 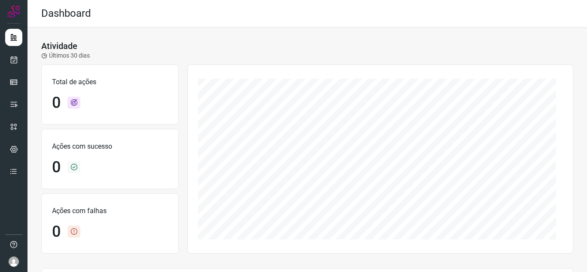 What do you see at coordinates (110, 147) in the screenshot?
I see `p: Ações com sucesso` at bounding box center [110, 147].